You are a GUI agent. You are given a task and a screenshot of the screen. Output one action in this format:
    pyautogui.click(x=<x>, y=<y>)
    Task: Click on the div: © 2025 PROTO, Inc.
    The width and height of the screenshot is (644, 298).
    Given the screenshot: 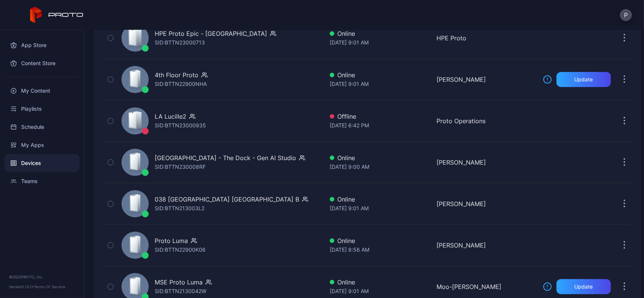 What is the action you would take?
    pyautogui.click(x=42, y=277)
    